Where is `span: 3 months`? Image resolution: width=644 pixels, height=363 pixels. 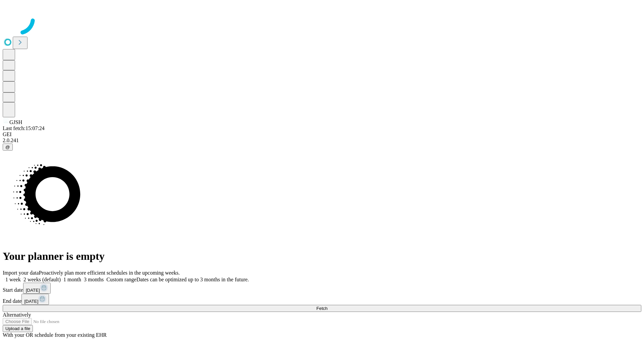
span: 3 months is located at coordinates (94, 279).